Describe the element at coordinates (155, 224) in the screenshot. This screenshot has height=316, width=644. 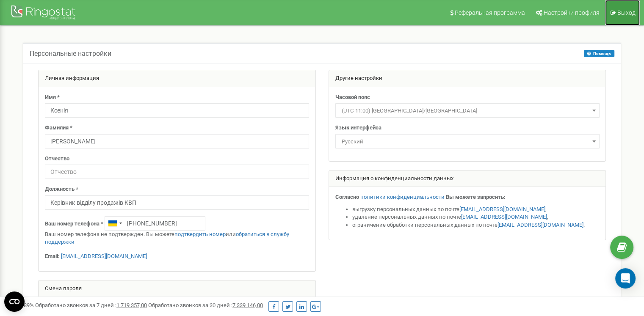
I see `input: +1-800-555-55-55` at that location.